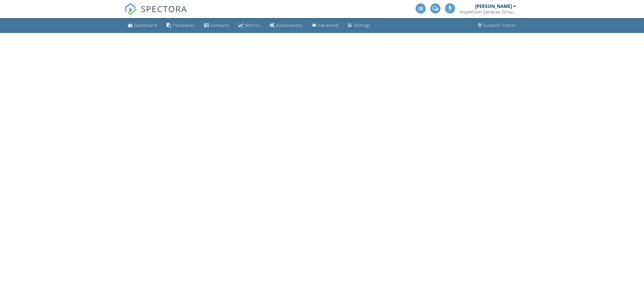 Image resolution: width=644 pixels, height=294 pixels. What do you see at coordinates (497, 25) in the screenshot?
I see `a: Support Center` at bounding box center [497, 25].